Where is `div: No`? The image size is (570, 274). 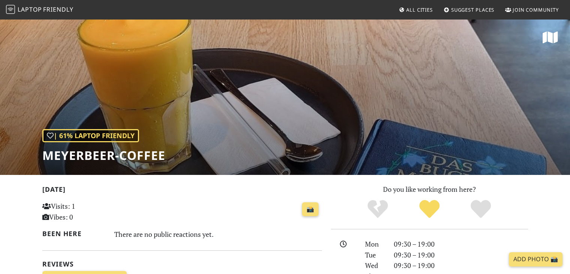
div: No is located at coordinates (378, 209).